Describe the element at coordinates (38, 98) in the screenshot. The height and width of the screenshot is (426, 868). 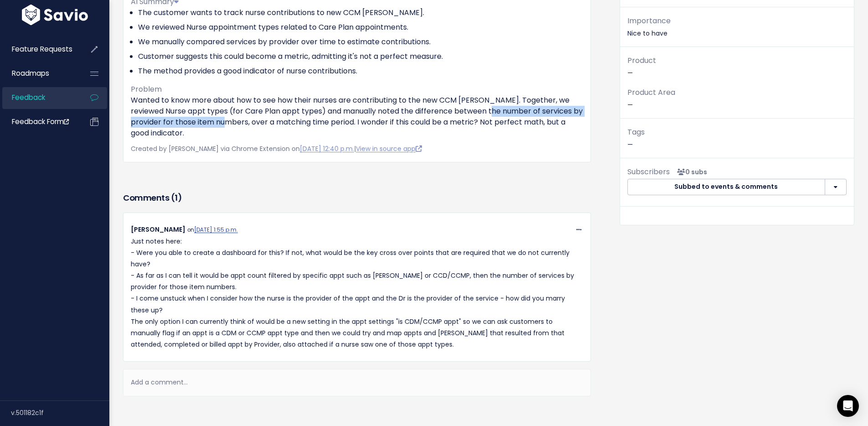
I see `a: Feedback` at that location.